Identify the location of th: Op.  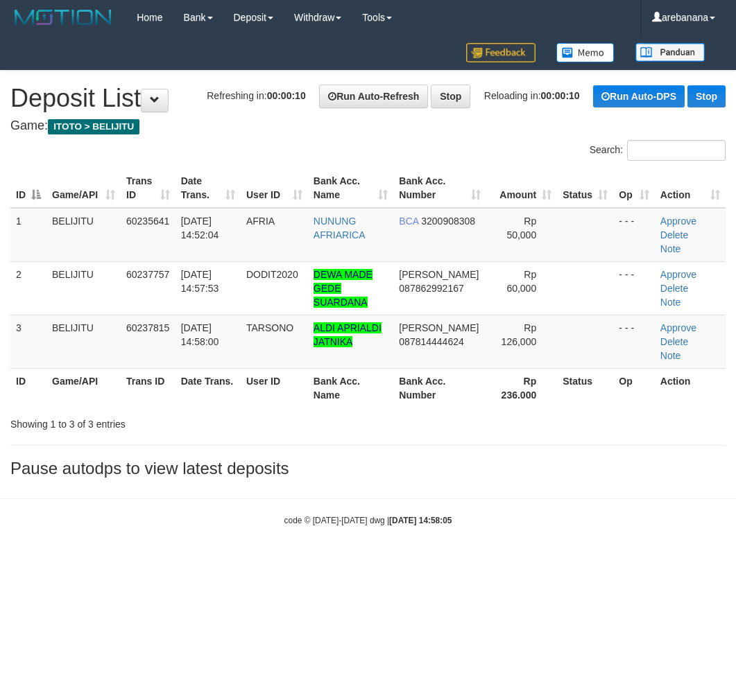
(633, 387).